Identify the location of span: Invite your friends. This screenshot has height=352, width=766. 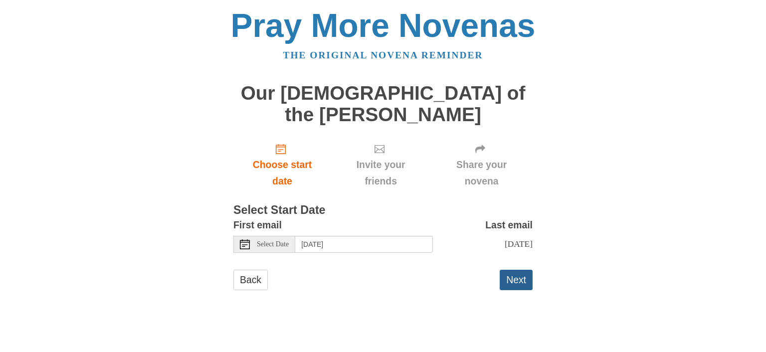
(381, 173).